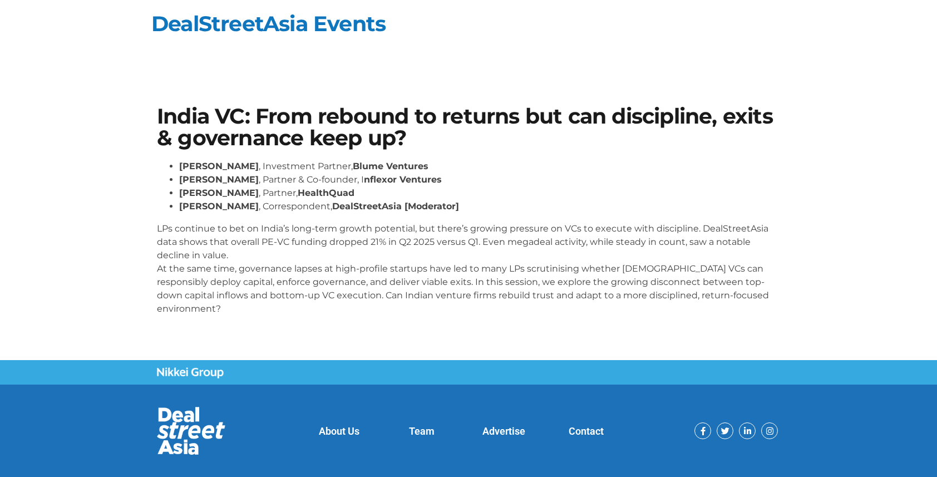  What do you see at coordinates (468, 269) in the screenshot?
I see `p: LPs continue to bet on India’s long-term growth potential, but there’s growing pressure on VCs to...` at bounding box center [468, 269].